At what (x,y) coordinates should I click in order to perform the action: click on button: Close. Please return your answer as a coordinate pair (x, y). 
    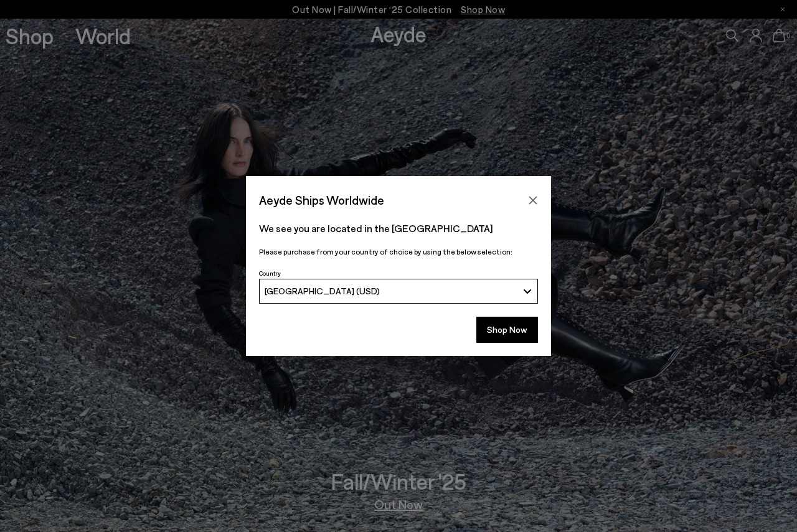
    Looking at the image, I should click on (533, 201).